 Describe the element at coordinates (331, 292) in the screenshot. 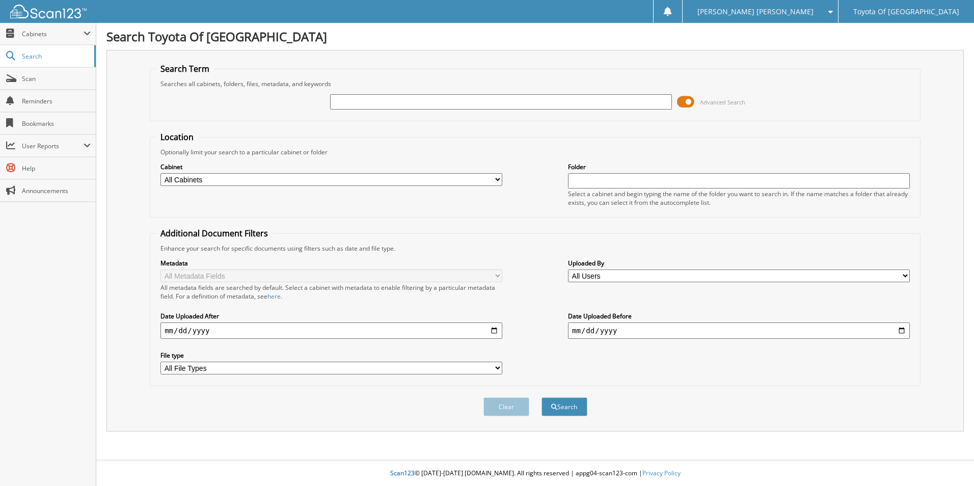

I see `div: All metadata fields are searched by default. Select a cabinet with metadata to enable filtering b...` at that location.